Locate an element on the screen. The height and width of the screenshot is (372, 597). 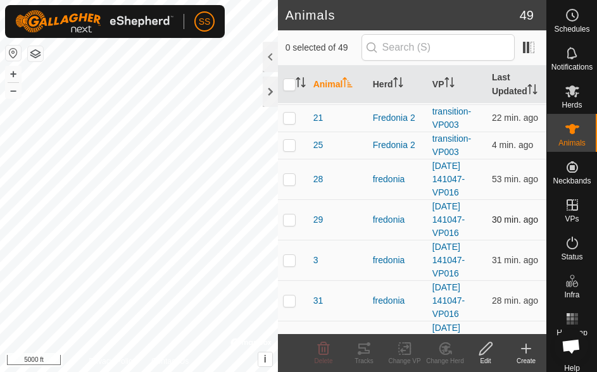
span: Status is located at coordinates (572, 257).